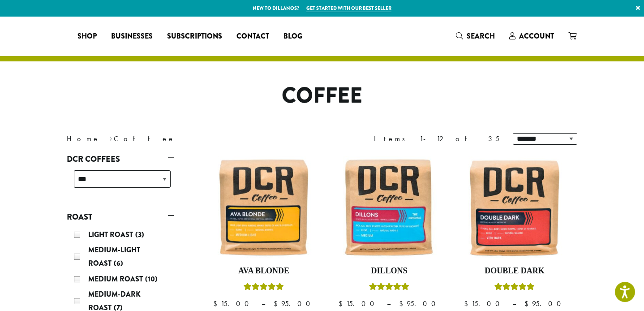 The width and height of the screenshot is (644, 311). Describe the element at coordinates (114, 256) in the screenshot. I see `span: Medium-Light Roast` at that location.